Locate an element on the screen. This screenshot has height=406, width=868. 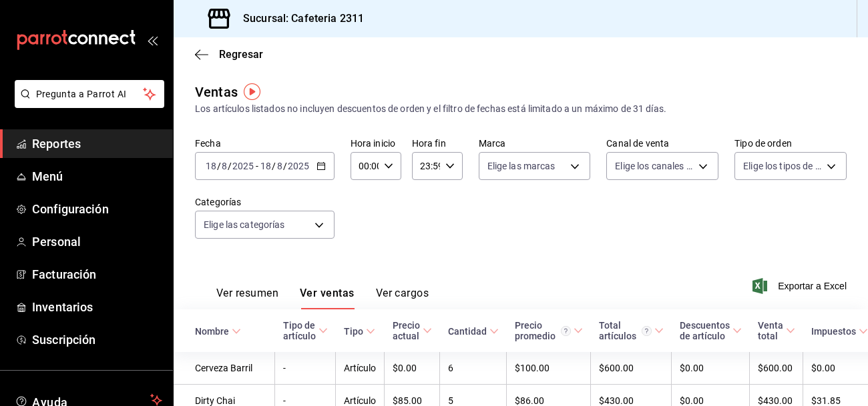
button: Pregunta a Parrot AI is located at coordinates (90, 94).